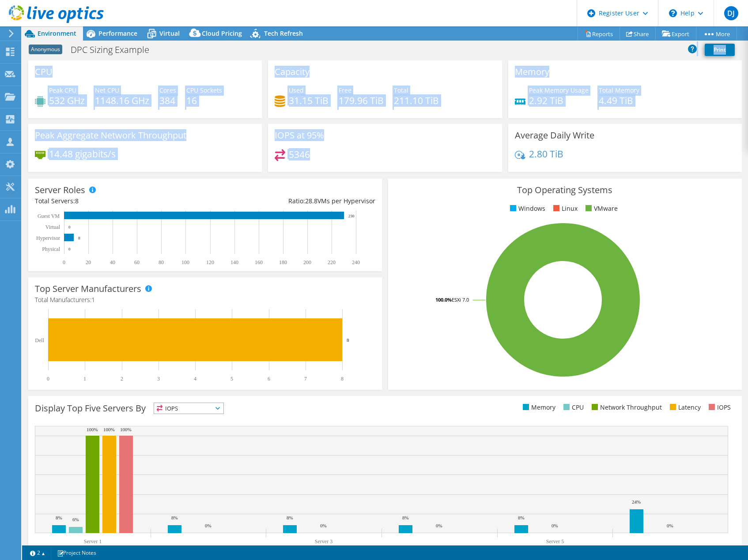  I want to click on h3: Peak Aggregate Network Throughput, so click(111, 136).